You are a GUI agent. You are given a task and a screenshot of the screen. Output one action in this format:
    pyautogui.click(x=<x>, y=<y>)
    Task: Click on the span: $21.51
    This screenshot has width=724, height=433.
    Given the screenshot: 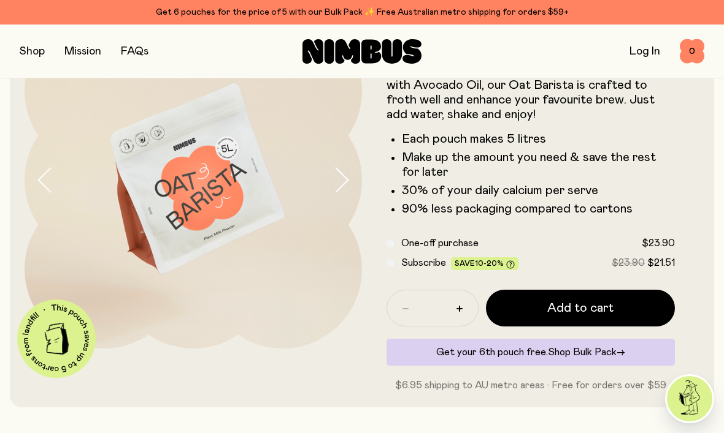 What is the action you would take?
    pyautogui.click(x=660, y=263)
    